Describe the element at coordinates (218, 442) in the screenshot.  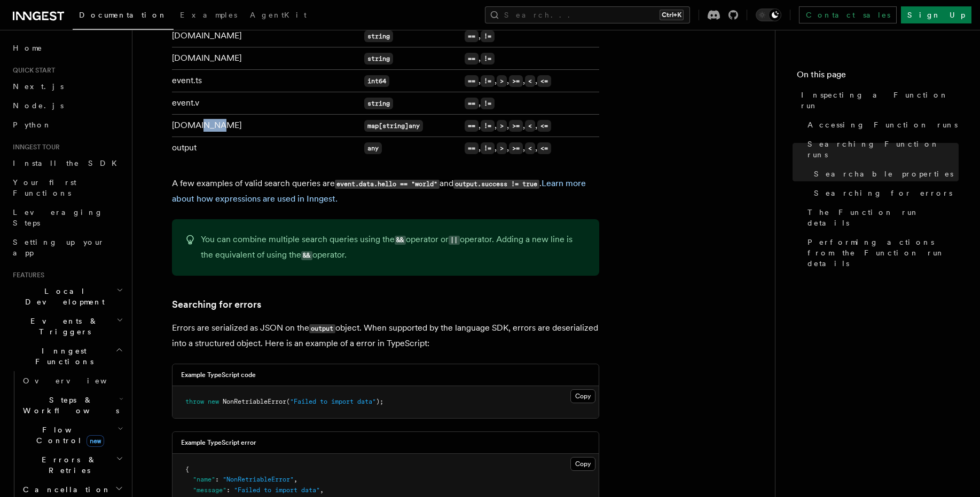
I see `h3: Example TypeScript error` at that location.